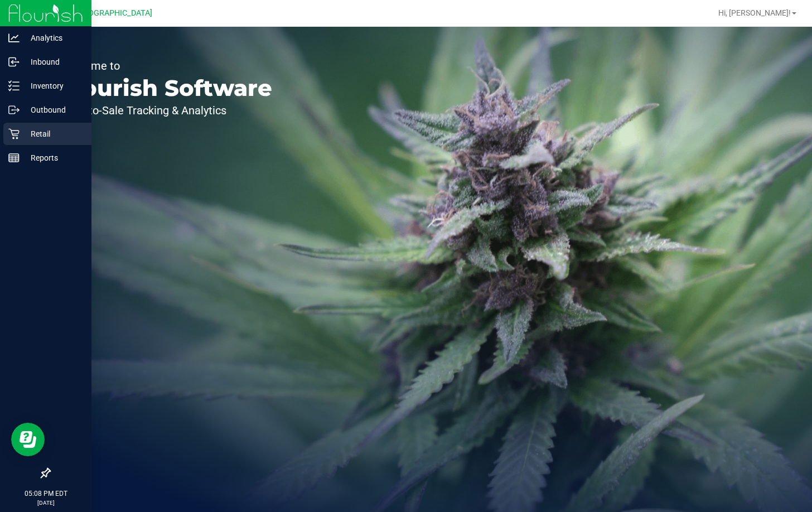 The image size is (812, 512). Describe the element at coordinates (53, 38) in the screenshot. I see `p: Analytics` at that location.